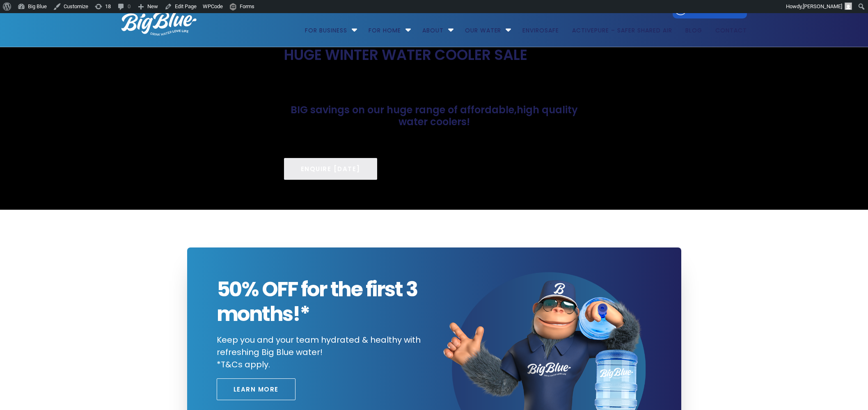 The image size is (868, 410). Describe the element at coordinates (321, 346) in the screenshot. I see `span: Keep you and your team hydrated & healthy with refreshing Big Blue water!` at that location.